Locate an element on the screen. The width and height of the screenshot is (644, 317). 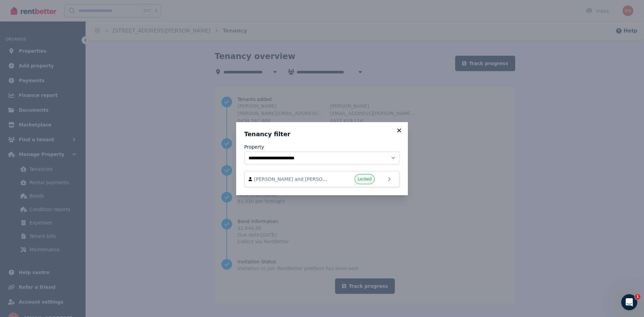
h3: Tenancy filter is located at coordinates (322, 134).